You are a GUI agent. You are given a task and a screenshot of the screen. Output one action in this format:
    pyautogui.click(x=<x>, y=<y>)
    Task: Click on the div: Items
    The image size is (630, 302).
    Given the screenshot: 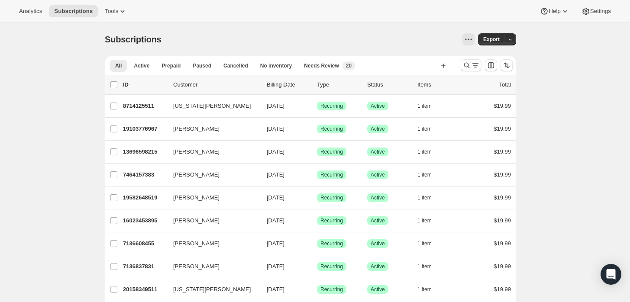 What is the action you would take?
    pyautogui.click(x=439, y=85)
    